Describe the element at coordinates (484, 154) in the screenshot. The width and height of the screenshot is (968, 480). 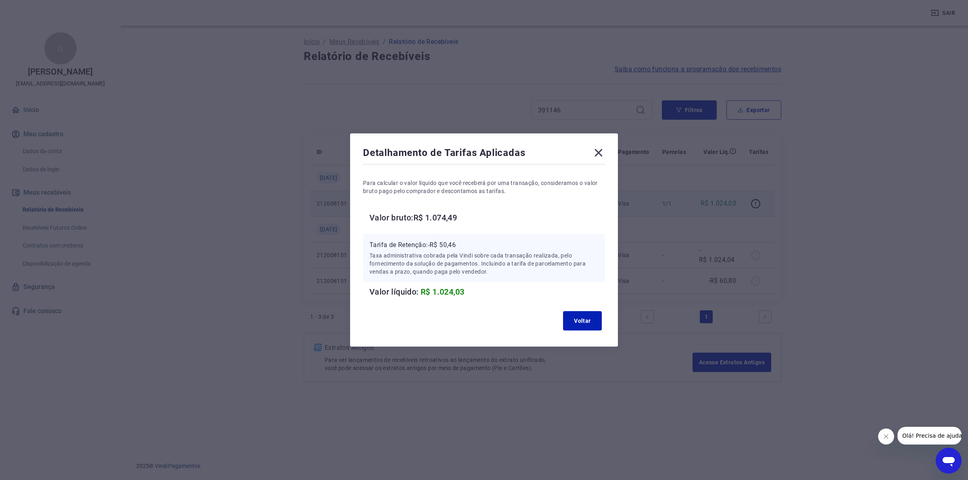
I see `div: Detalhamento de Tarifas Aplicadas` at that location.